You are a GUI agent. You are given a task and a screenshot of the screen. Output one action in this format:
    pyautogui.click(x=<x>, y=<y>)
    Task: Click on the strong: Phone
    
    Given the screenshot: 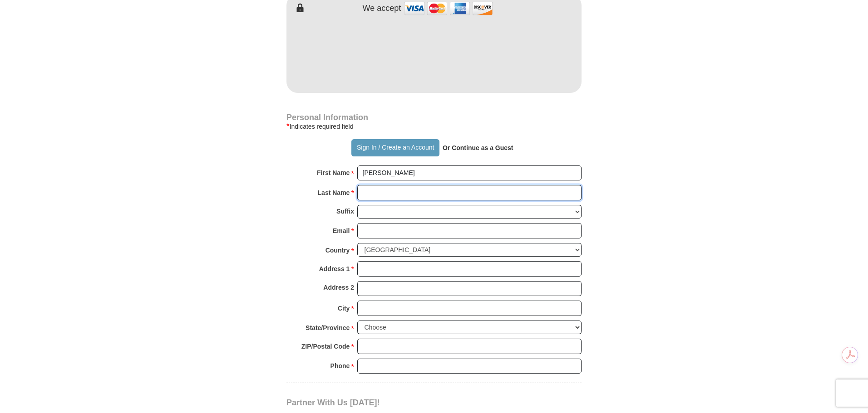 What is the action you would take?
    pyautogui.click(x=340, y=366)
    